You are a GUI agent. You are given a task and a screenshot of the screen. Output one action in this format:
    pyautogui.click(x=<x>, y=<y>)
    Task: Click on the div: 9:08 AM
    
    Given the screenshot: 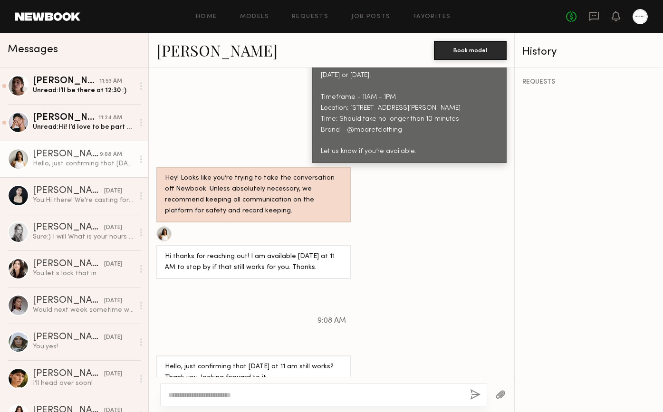 What is the action you would take?
    pyautogui.click(x=111, y=154)
    